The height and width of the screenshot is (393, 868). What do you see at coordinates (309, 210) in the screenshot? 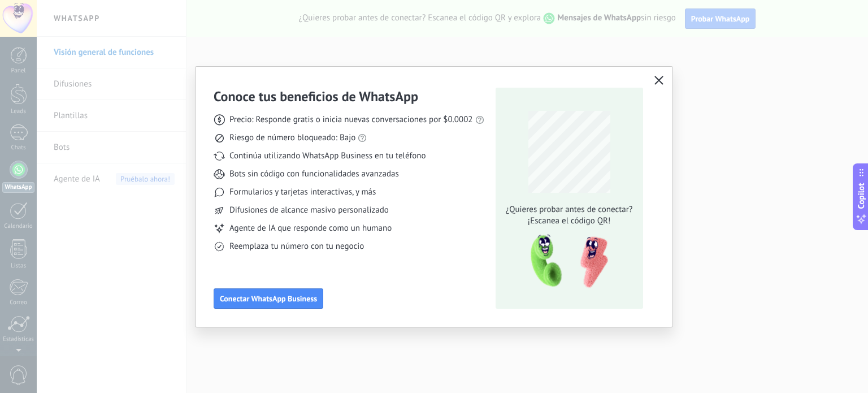
I see `span: Difusiones de alcance masivo personalizado` at bounding box center [309, 210].